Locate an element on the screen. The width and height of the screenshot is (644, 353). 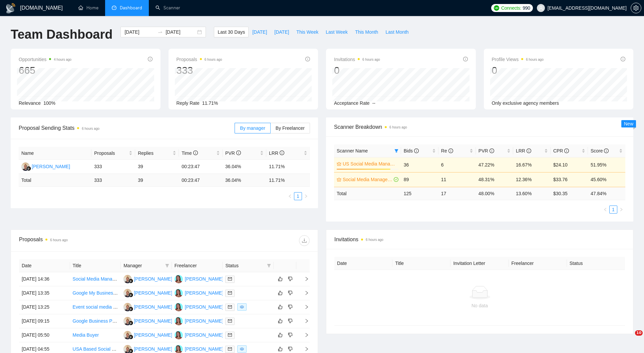
span: 11.71% is located at coordinates (210, 103).